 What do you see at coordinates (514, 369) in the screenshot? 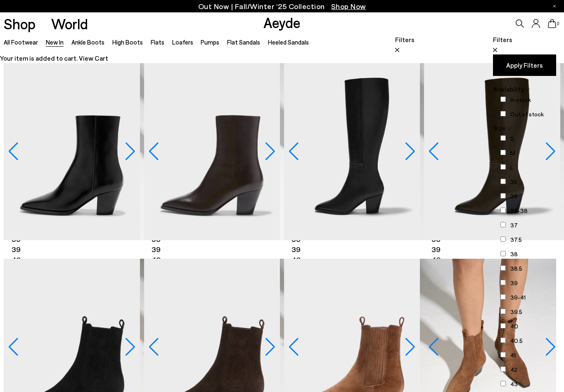
I see `label: 42` at bounding box center [514, 369].